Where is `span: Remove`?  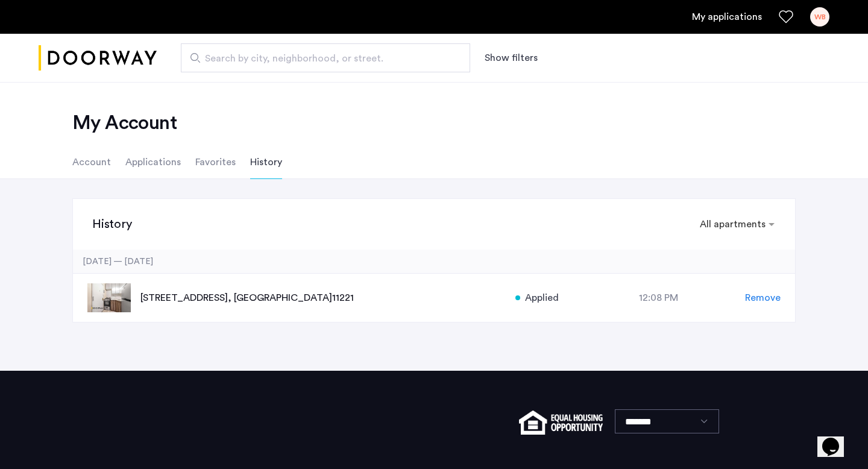
span: Remove is located at coordinates (763, 298).